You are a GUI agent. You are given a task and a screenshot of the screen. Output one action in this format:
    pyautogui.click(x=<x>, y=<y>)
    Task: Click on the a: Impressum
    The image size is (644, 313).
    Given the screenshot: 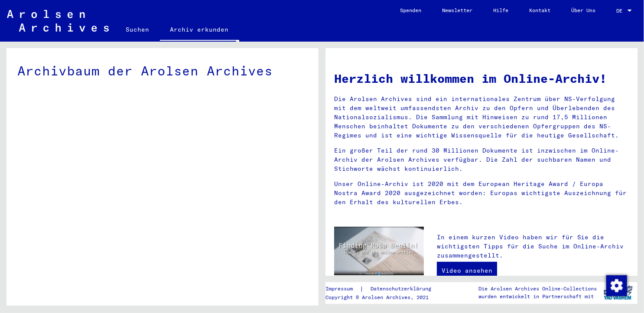 What is the action you would take?
    pyautogui.click(x=343, y=289)
    